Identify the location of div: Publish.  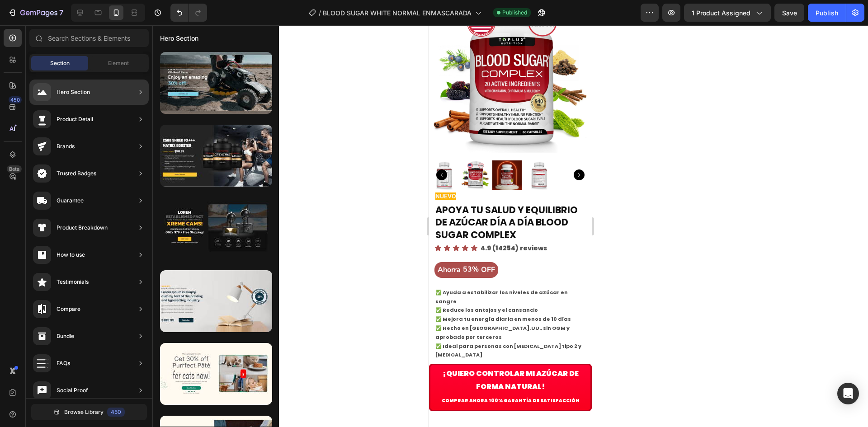
(827, 13).